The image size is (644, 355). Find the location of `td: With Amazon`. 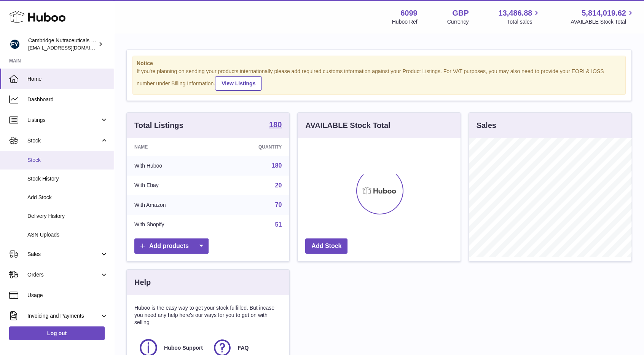

td: With Amazon is located at coordinates (172, 205).